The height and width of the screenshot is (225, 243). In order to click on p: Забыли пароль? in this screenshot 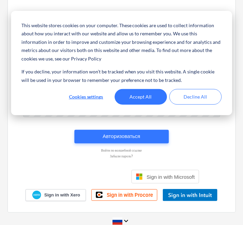, I will do `click(121, 156)`.